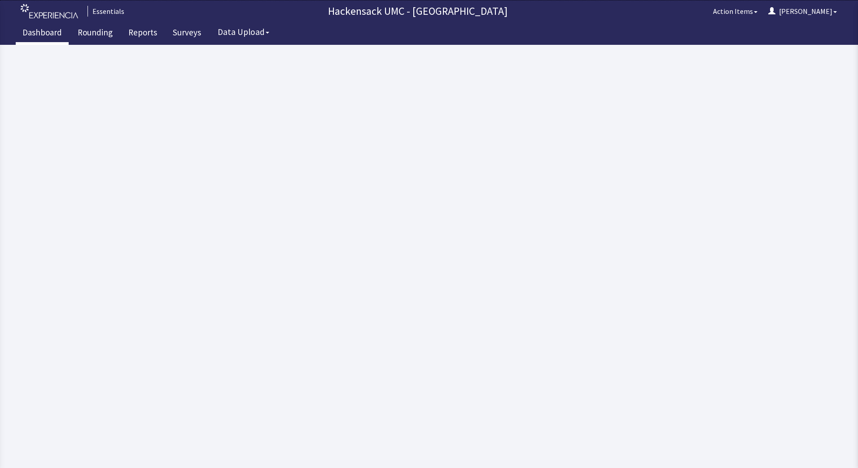  What do you see at coordinates (42, 34) in the screenshot?
I see `a: Dashboard` at bounding box center [42, 34].